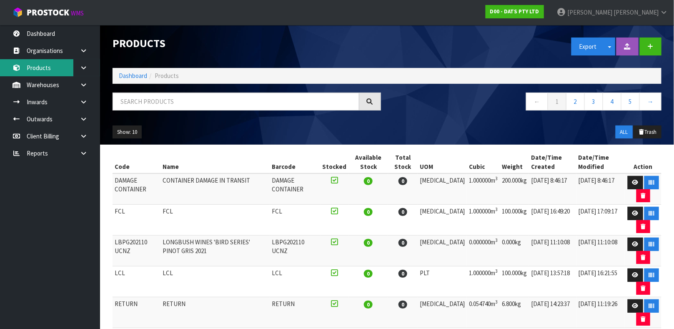 This screenshot has width=674, height=329. Describe the element at coordinates (600, 162) in the screenshot. I see `th: Date/Time Modified` at that location.